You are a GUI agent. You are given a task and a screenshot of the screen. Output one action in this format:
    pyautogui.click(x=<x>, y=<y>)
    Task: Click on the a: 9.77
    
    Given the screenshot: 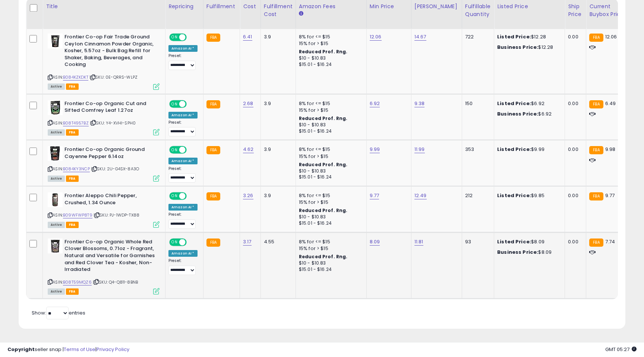 What is the action you would take?
    pyautogui.click(x=375, y=196)
    